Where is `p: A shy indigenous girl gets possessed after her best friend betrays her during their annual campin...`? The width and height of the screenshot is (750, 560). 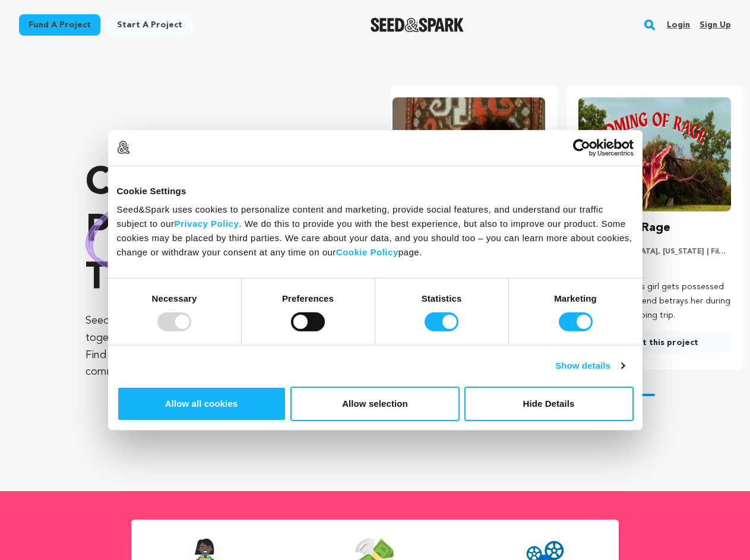
p: A shy indigenous girl gets possessed after her best friend betrays her during their annual campin... is located at coordinates (654, 301).